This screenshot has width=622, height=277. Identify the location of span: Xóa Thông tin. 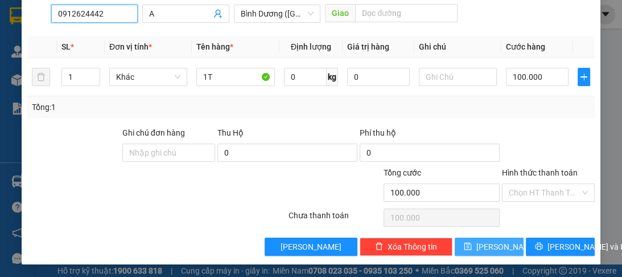
(412, 247).